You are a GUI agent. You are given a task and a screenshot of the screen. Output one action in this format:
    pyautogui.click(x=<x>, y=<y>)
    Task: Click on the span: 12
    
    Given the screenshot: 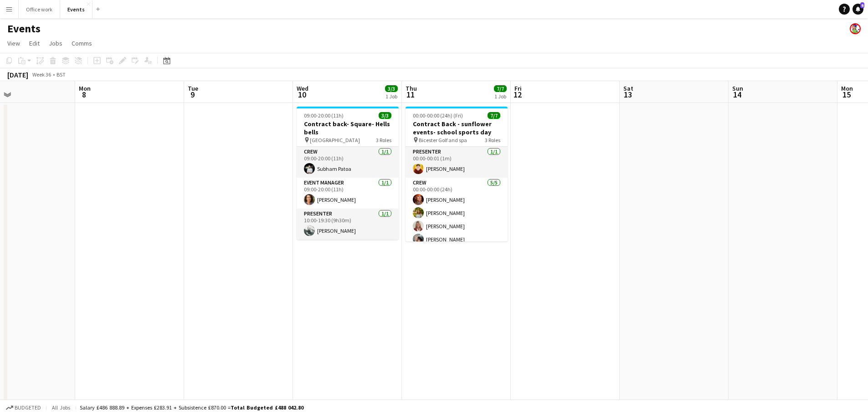 What is the action you would take?
    pyautogui.click(x=518, y=94)
    